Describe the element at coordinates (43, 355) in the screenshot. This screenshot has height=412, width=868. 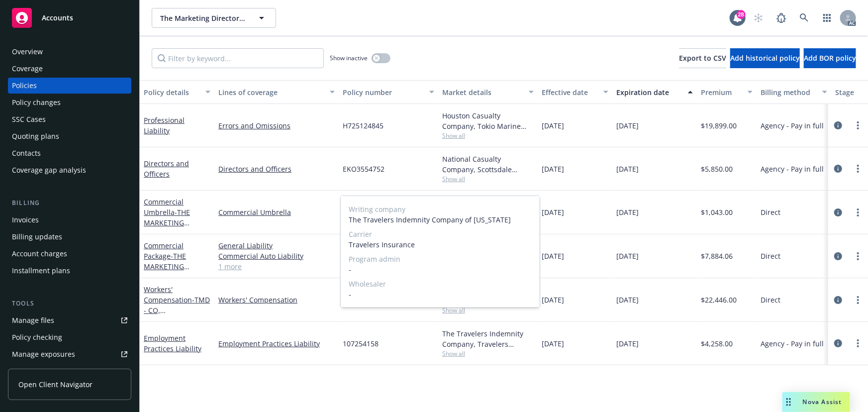
I see `div: Manage exposures` at that location.